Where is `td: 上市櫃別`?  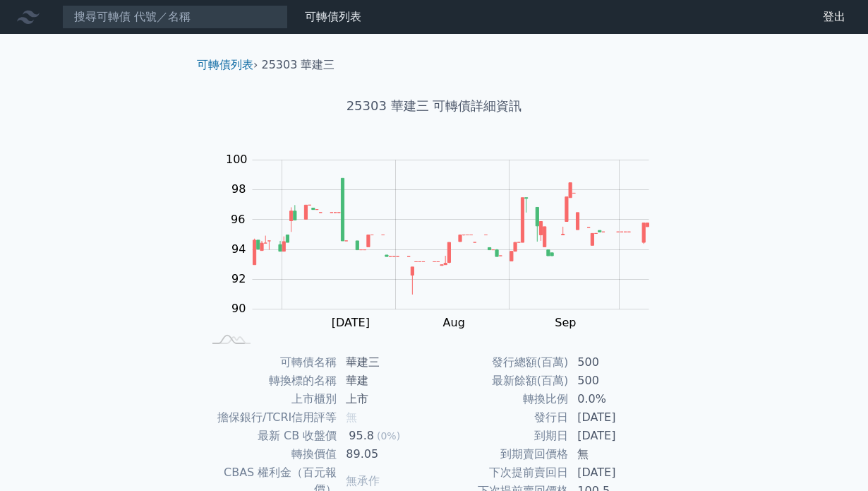
td: 上市櫃別 is located at coordinates (269, 399).